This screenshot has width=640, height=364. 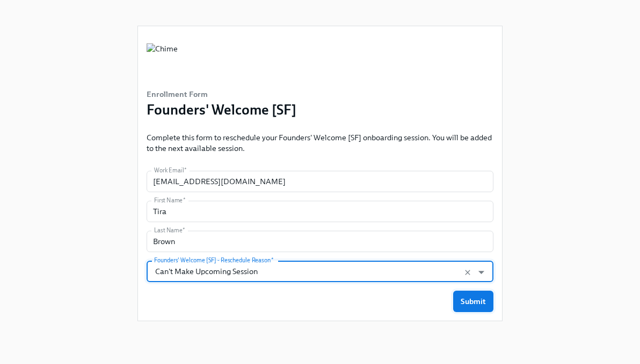 I want to click on button: Submit, so click(x=473, y=302).